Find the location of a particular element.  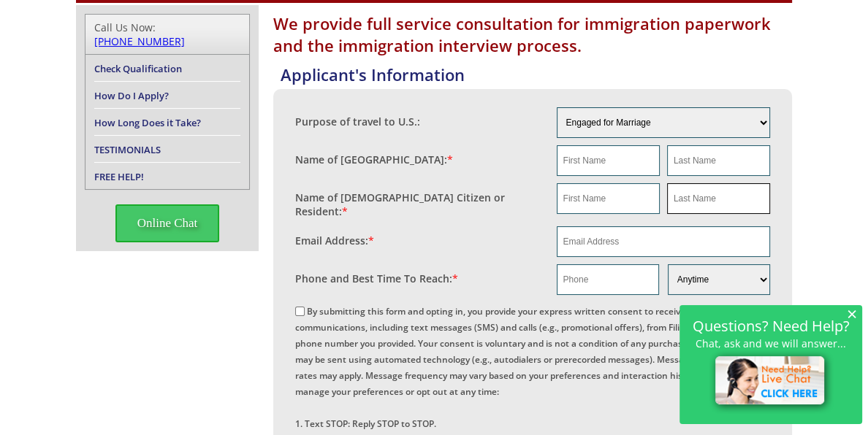

a: Check Qualification is located at coordinates (138, 69).